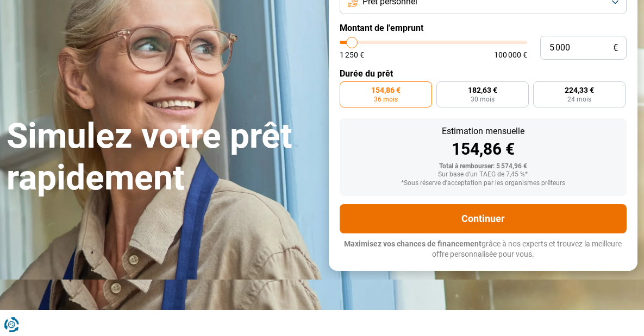 This screenshot has height=336, width=644. Describe the element at coordinates (483, 219) in the screenshot. I see `button: Continuer` at that location.